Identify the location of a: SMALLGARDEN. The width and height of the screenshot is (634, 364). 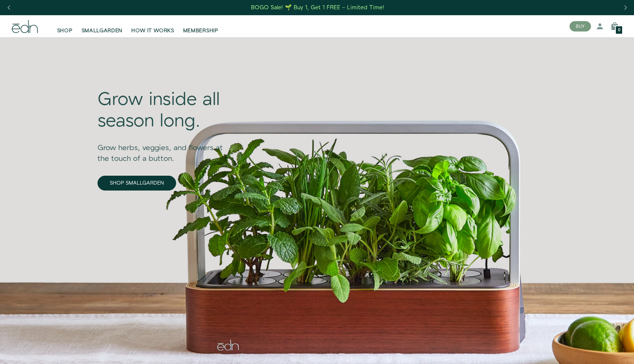
(102, 26).